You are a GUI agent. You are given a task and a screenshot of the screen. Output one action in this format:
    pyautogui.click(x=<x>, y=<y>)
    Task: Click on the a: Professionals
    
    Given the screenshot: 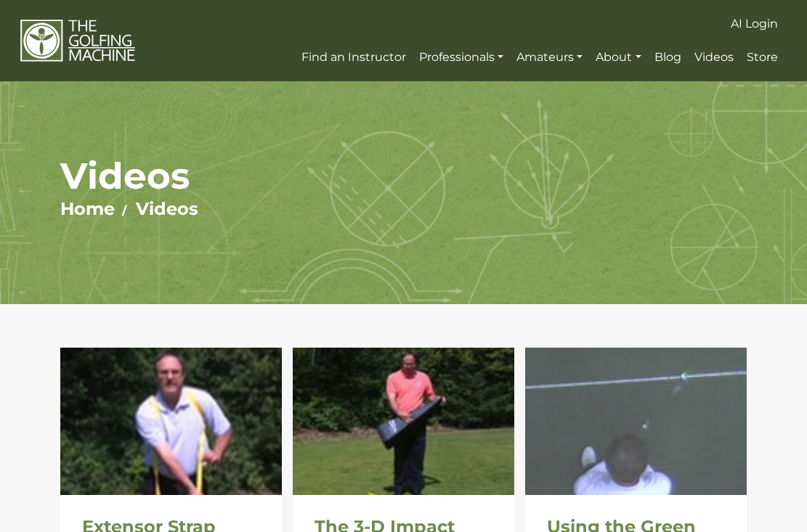 What is the action you would take?
    pyautogui.click(x=461, y=57)
    